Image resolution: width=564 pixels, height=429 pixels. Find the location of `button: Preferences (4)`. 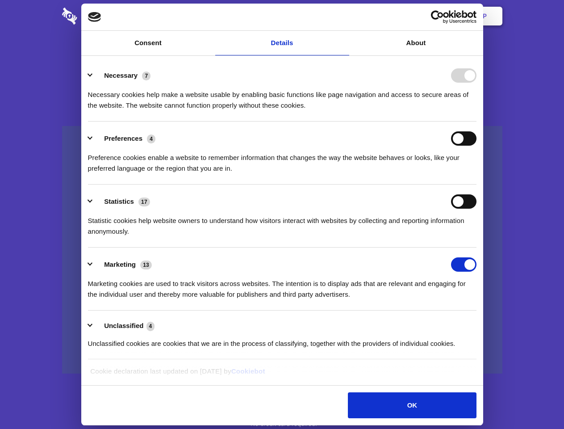

button: Preferences (4) is located at coordinates (125, 138).